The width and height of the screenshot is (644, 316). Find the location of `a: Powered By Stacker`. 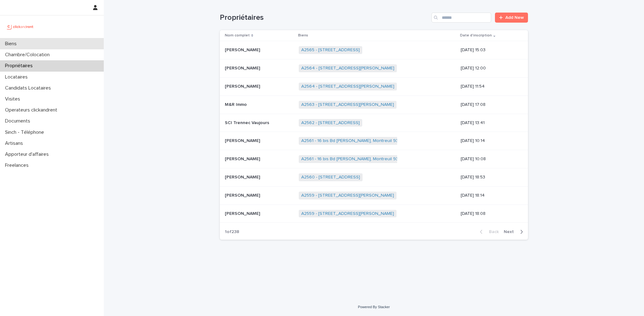

a: Powered By Stacker is located at coordinates (374, 307).